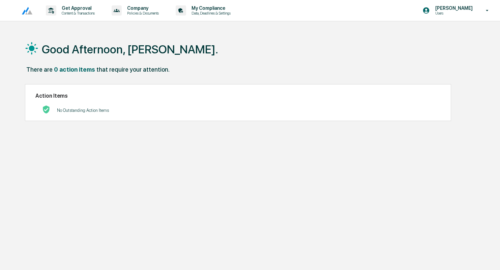 The image size is (500, 270). What do you see at coordinates (238, 96) in the screenshot?
I see `h2: Action Items` at bounding box center [238, 96].